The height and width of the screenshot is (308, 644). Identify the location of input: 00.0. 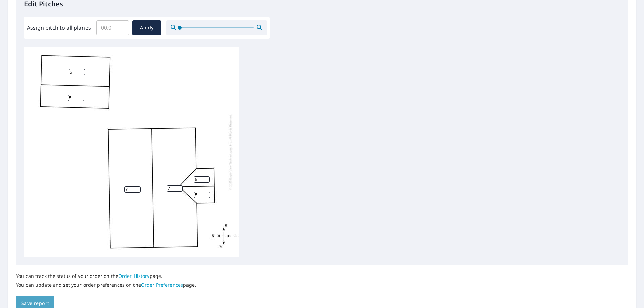
(113, 28).